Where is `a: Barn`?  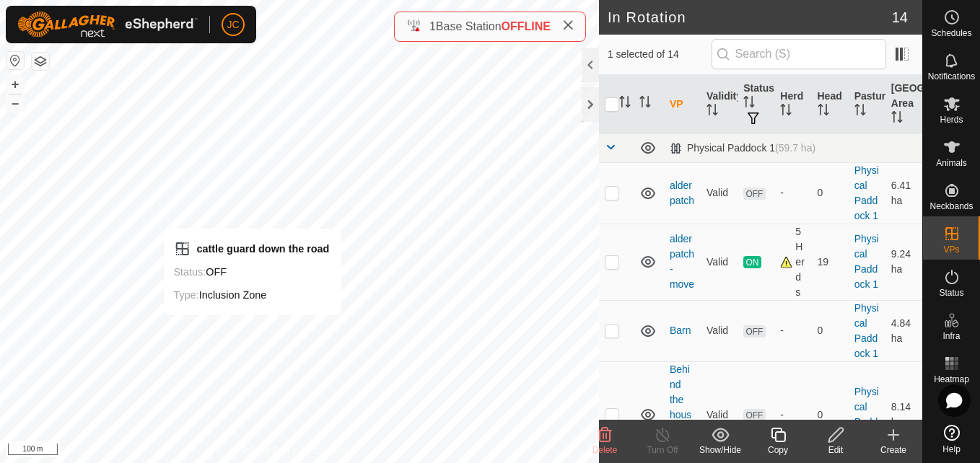
a: Barn is located at coordinates (681, 331).